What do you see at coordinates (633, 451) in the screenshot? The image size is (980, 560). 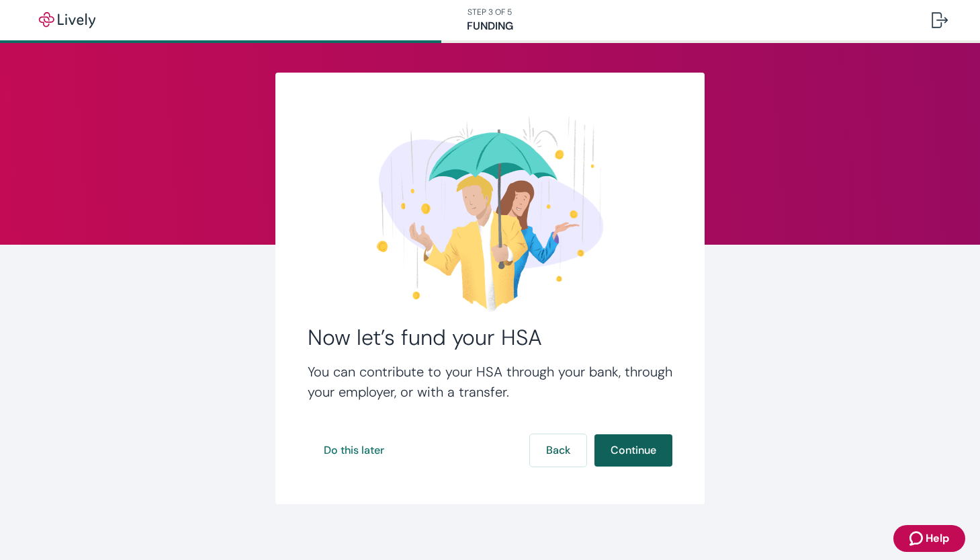 I see `button: Continue` at bounding box center [633, 451].